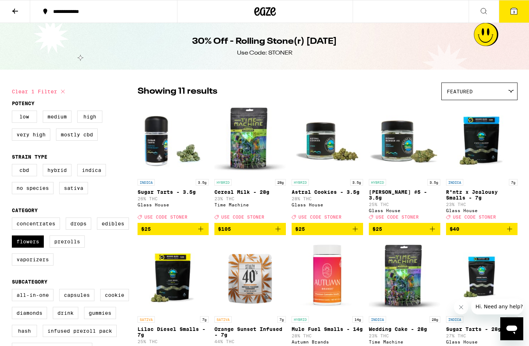 The height and width of the screenshot is (346, 529). What do you see at coordinates (460, 92) in the screenshot?
I see `span: Featured` at bounding box center [460, 92].